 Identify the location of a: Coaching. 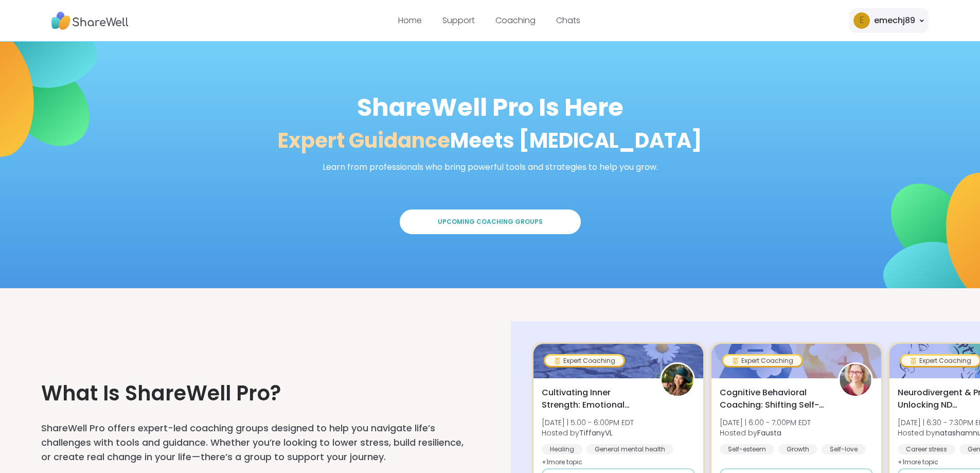
(515, 20).